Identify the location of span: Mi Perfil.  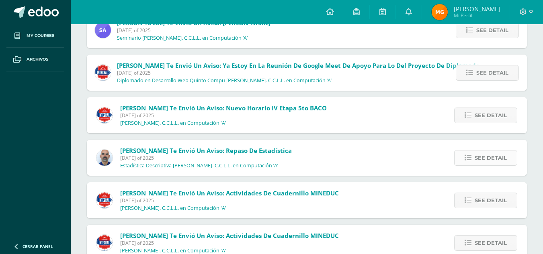
(477, 15).